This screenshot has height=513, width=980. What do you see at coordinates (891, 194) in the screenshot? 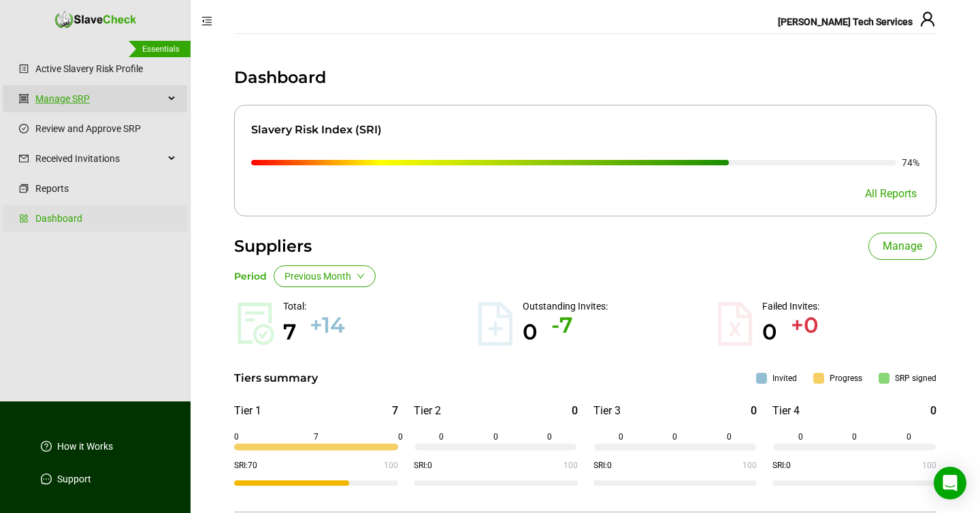
I see `a: All Reports` at bounding box center [891, 194].